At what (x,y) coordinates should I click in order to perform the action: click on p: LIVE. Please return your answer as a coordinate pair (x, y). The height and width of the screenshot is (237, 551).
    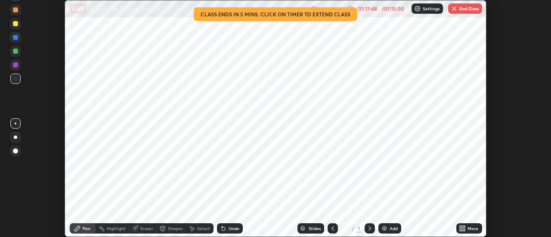
    Looking at the image, I should click on (78, 9).